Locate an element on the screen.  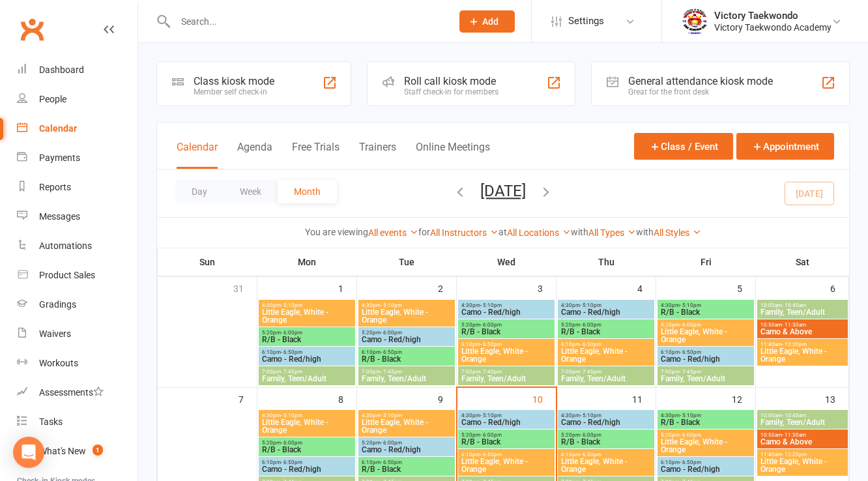
a: What's New1 is located at coordinates (77, 451).